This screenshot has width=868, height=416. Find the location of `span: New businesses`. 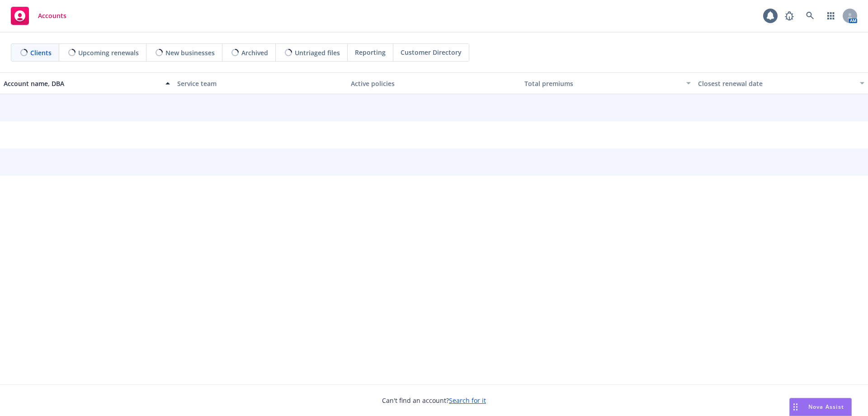

span: New businesses is located at coordinates (190, 52).